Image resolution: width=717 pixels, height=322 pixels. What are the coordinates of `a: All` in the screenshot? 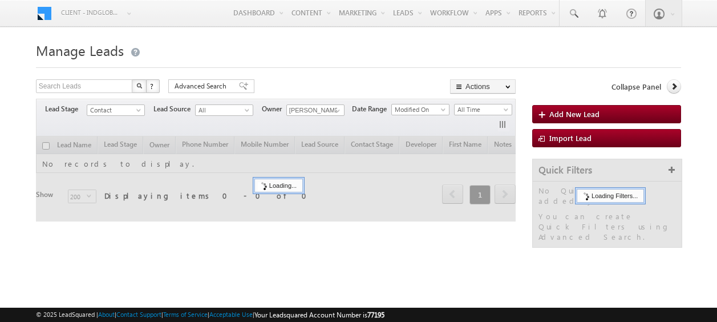 It's located at (224, 110).